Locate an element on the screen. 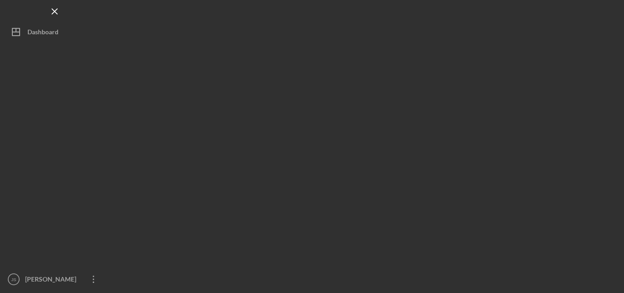  div: Dashboard is located at coordinates (43, 33).